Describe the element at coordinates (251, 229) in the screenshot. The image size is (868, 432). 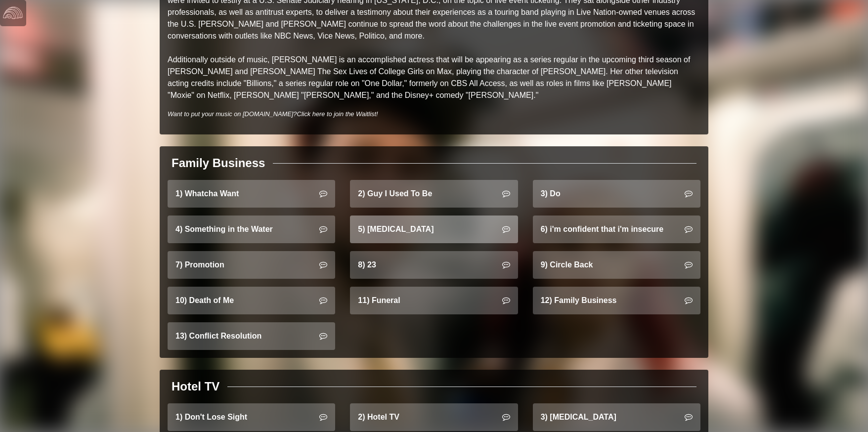
I see `a: 4) Something in the Water` at that location.